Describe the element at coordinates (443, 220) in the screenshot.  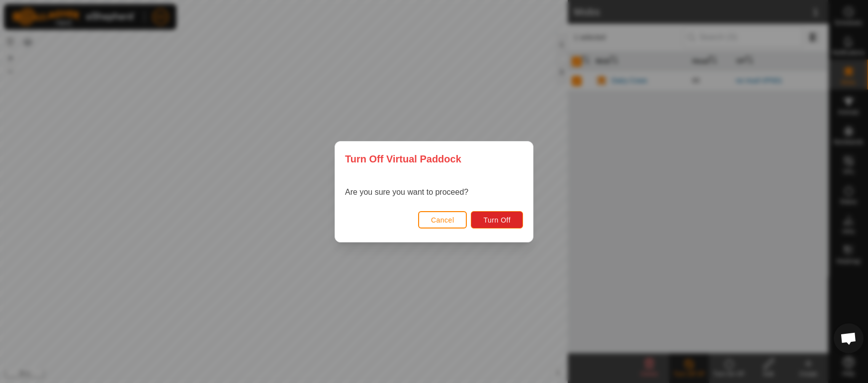
I see `button: Cancel` at that location.